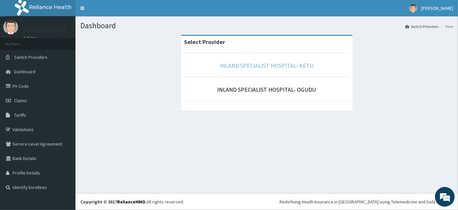 Image resolution: width=458 pixels, height=210 pixels. Describe the element at coordinates (131, 201) in the screenshot. I see `a: RelianceHMO` at that location.